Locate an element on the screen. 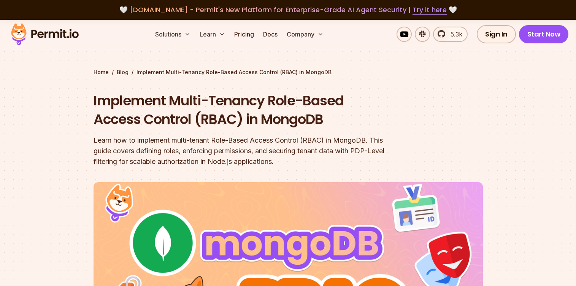 The image size is (576, 286). a: Docs is located at coordinates (270, 34).